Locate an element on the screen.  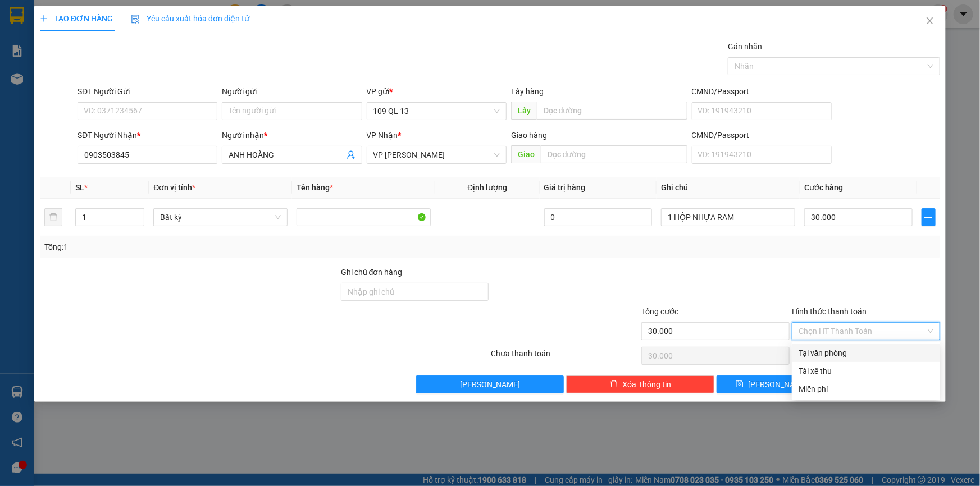
label: Gán nhãn is located at coordinates (745, 47).